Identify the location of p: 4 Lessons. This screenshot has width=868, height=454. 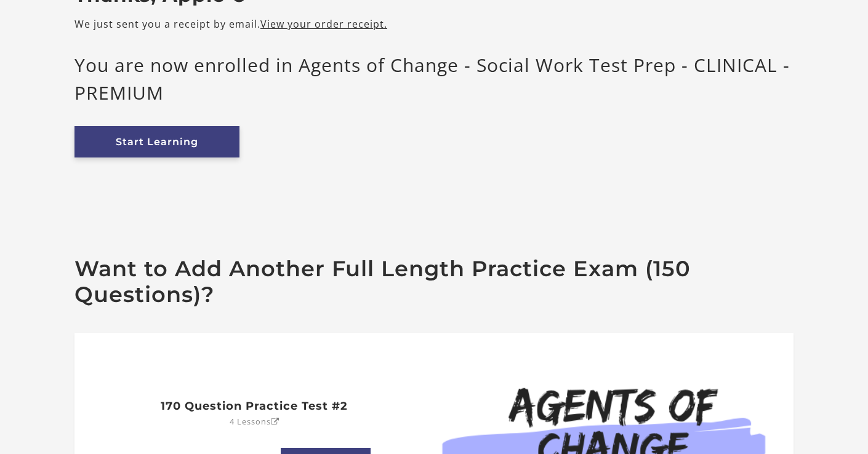
(254, 422).